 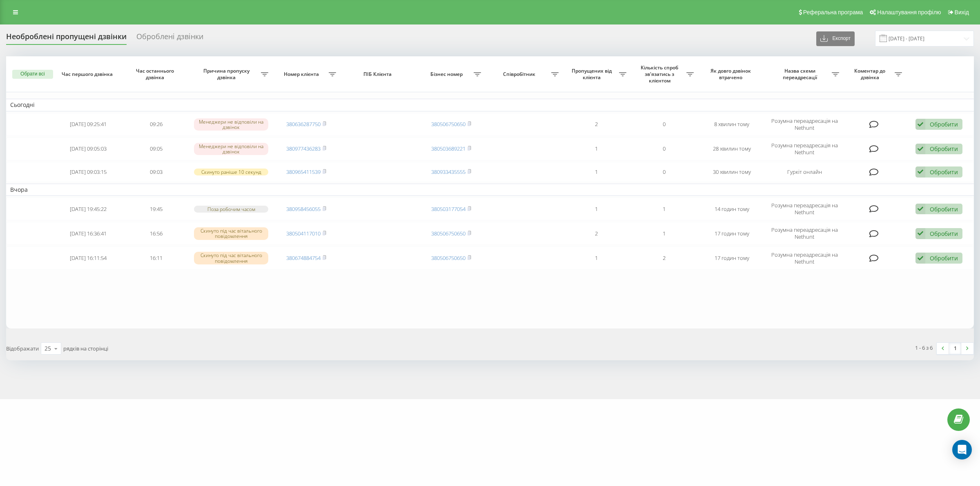 I want to click on div: Скинуто раніше 10 секунд, so click(x=230, y=172).